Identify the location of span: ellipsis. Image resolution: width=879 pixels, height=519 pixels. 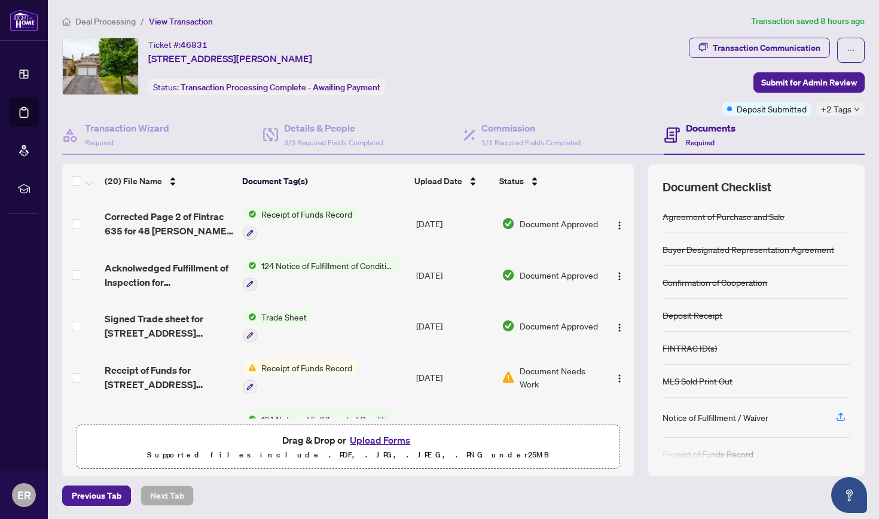
(851, 50).